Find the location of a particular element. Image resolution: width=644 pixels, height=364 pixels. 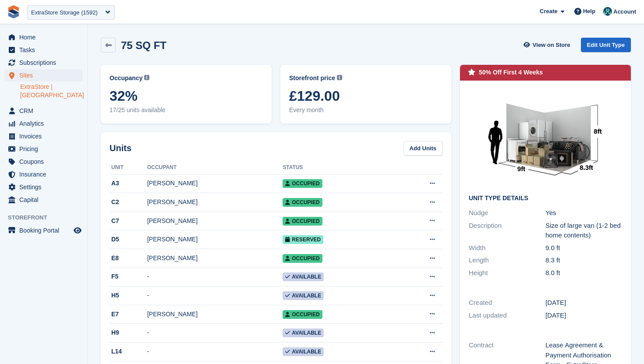

div: ExtraStore Storage (1592) is located at coordinates (64, 13).